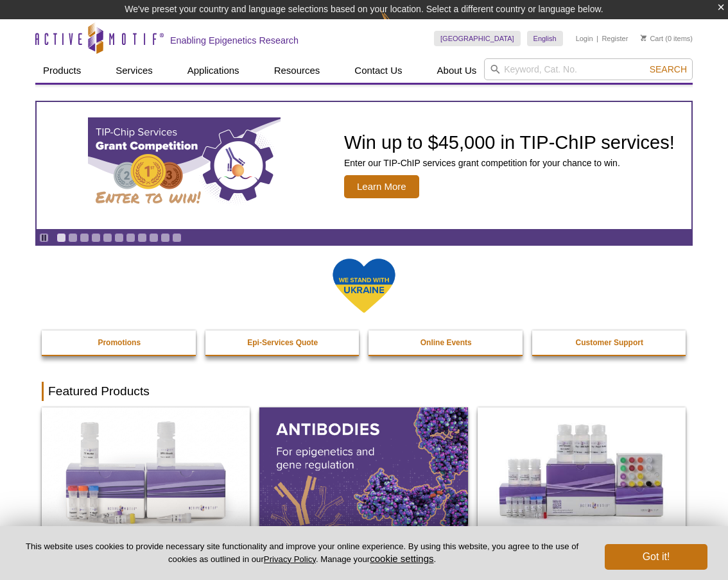  Describe the element at coordinates (588, 69) in the screenshot. I see `input: Keyword, Cat. No.` at that location.